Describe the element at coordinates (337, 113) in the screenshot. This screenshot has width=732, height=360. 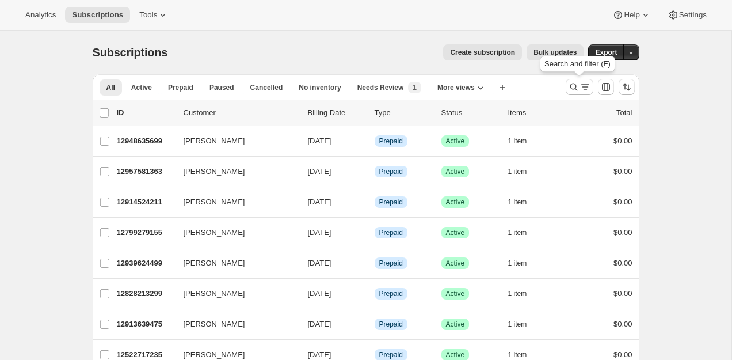
I see `p: Billing Date` at that location.